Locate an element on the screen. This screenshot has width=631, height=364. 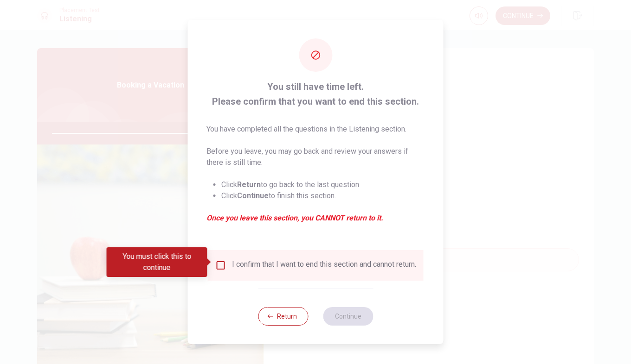
strong: Return is located at coordinates (248, 184).